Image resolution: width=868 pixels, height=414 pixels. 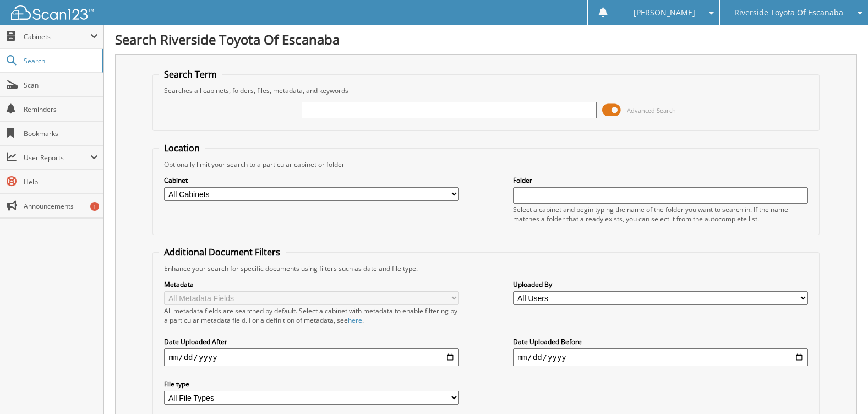 What do you see at coordinates (485, 90) in the screenshot?
I see `div: Searches all cabinets, folders, files, metadata, and keywords` at bounding box center [485, 90].